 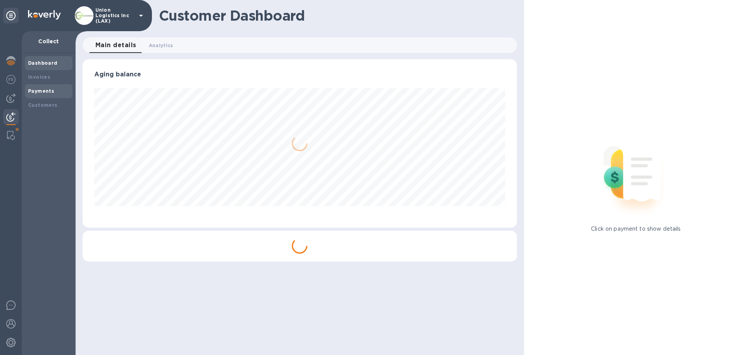 I want to click on h1: Customer Dashboard, so click(x=335, y=16).